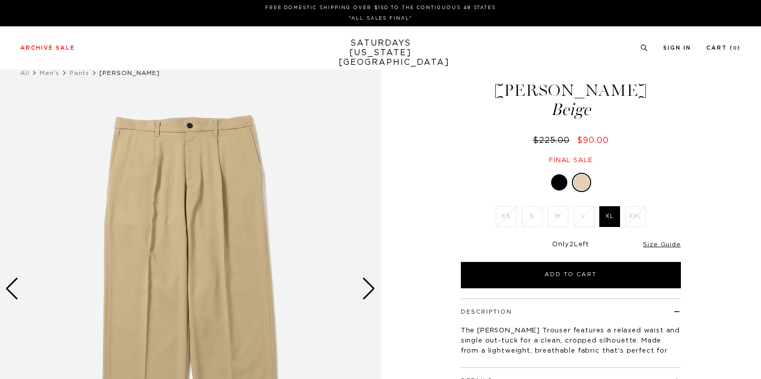  What do you see at coordinates (368, 289) in the screenshot?
I see `div: Next slide` at bounding box center [368, 289].